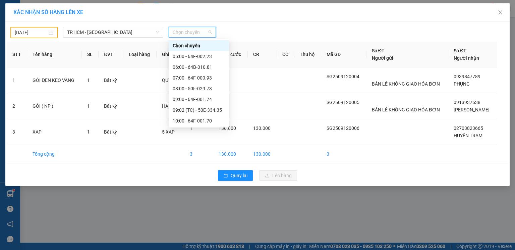  What do you see at coordinates (54, 132) in the screenshot?
I see `td: XAP` at bounding box center [54, 132].